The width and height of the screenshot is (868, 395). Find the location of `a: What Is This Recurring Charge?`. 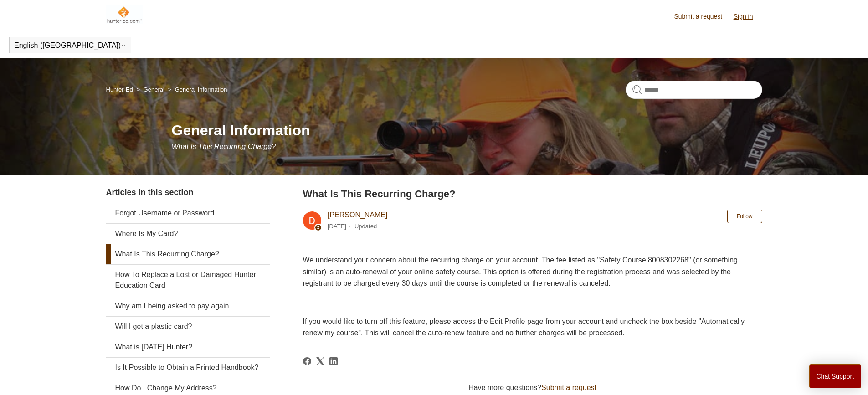

a: What Is This Recurring Charge? is located at coordinates (188, 255).